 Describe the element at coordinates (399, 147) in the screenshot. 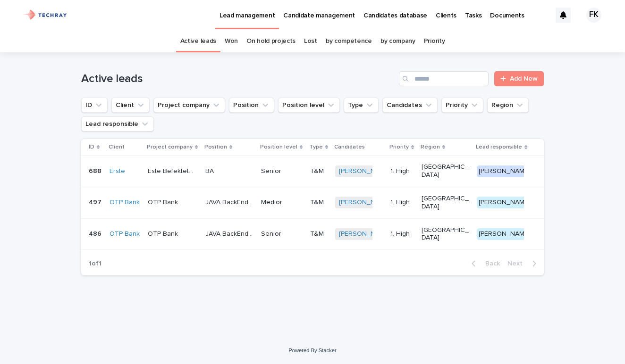

I see `p: Priority` at that location.